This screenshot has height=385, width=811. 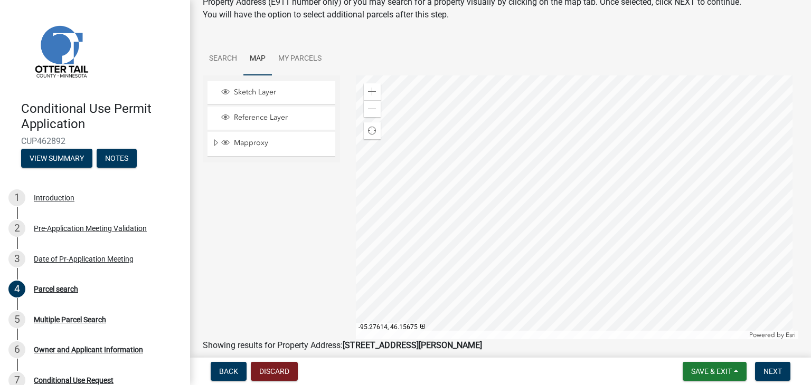 What do you see at coordinates (61, 51) in the screenshot?
I see `img: Otter Tail County, Minnesota` at bounding box center [61, 51].